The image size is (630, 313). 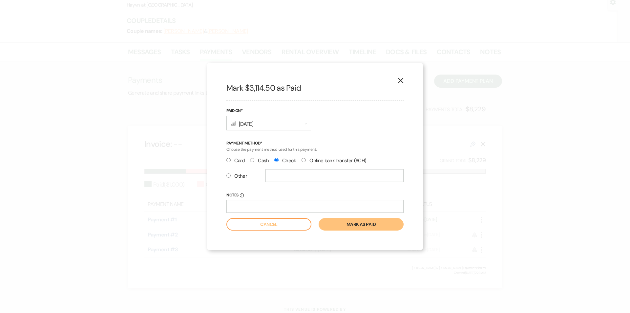 What do you see at coordinates (315, 143) in the screenshot?
I see `p: Payment Method*` at bounding box center [315, 143].